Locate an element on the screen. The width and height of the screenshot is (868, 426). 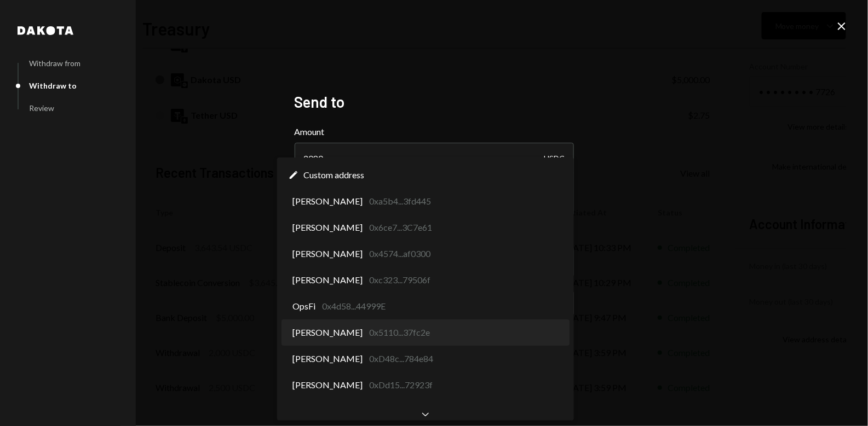
div: Withdraw from is located at coordinates (54, 63).